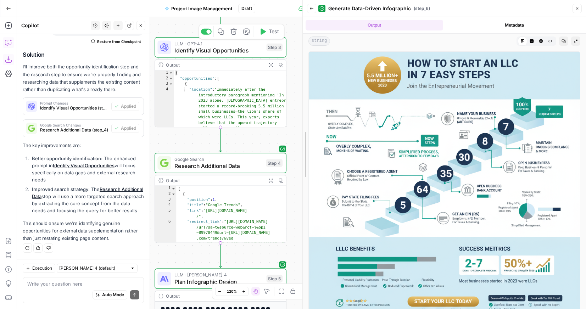 The width and height of the screenshot is (586, 309). What do you see at coordinates (74, 130) in the screenshot?
I see `span: Research Additional Data (step_4)` at bounding box center [74, 130].